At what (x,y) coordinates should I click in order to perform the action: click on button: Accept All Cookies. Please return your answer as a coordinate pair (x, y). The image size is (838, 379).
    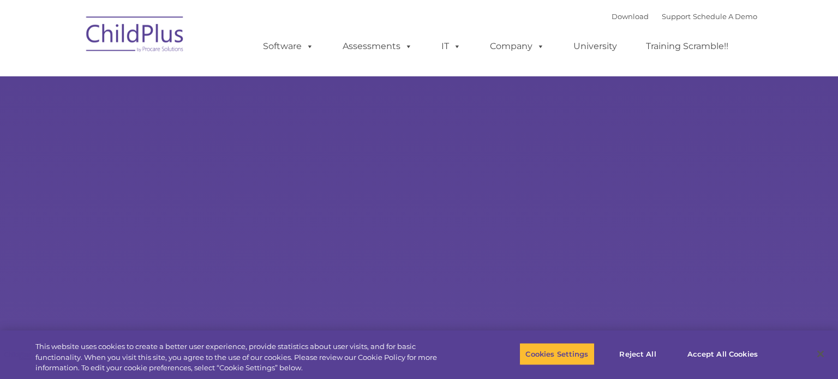
    Looking at the image, I should click on (722, 354).